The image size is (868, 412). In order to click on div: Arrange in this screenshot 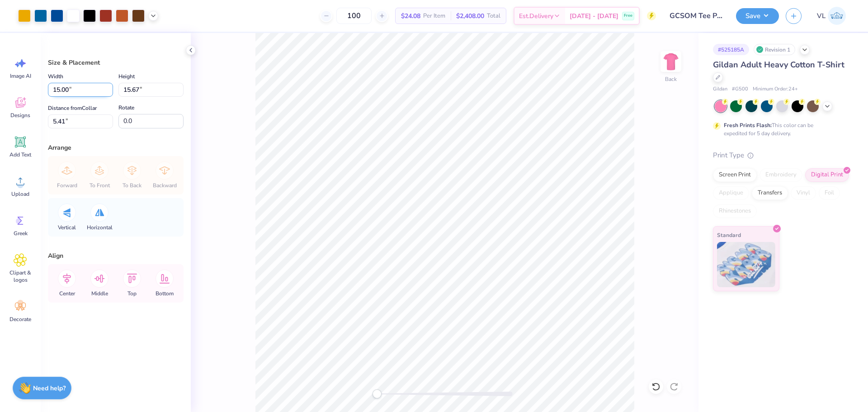, I will do `click(116, 148)`.